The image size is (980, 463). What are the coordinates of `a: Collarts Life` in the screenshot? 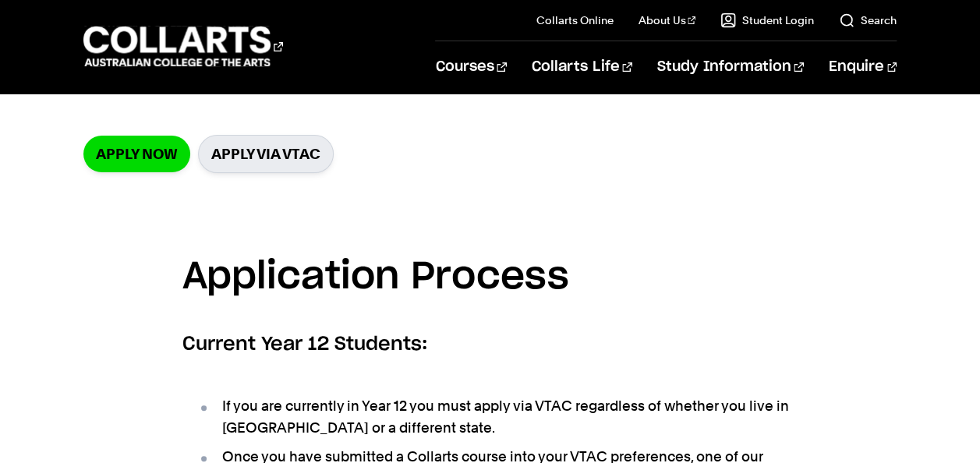 It's located at (582, 67).